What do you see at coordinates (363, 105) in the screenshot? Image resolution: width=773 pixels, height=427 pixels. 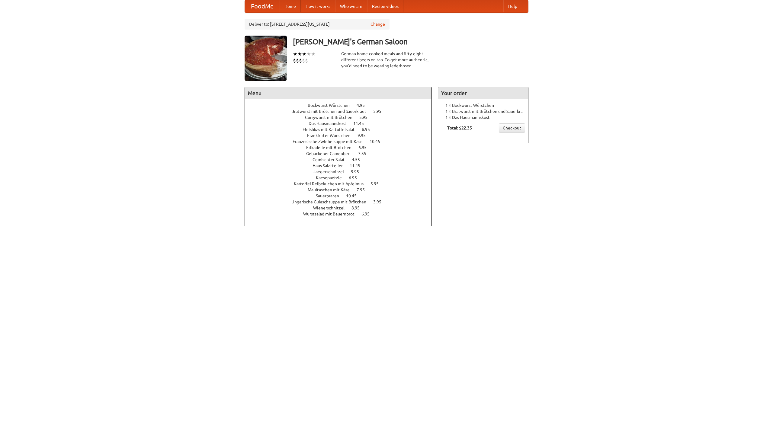 I see `span: 4.95` at bounding box center [363, 105].